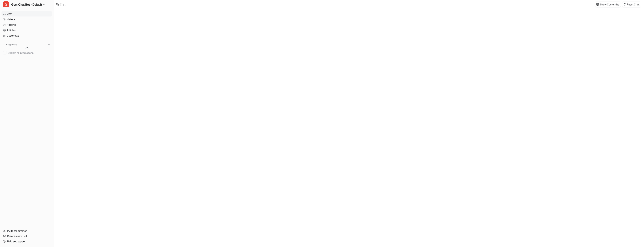 This screenshot has height=247, width=644. I want to click on span: Explore all integrations, so click(29, 53).